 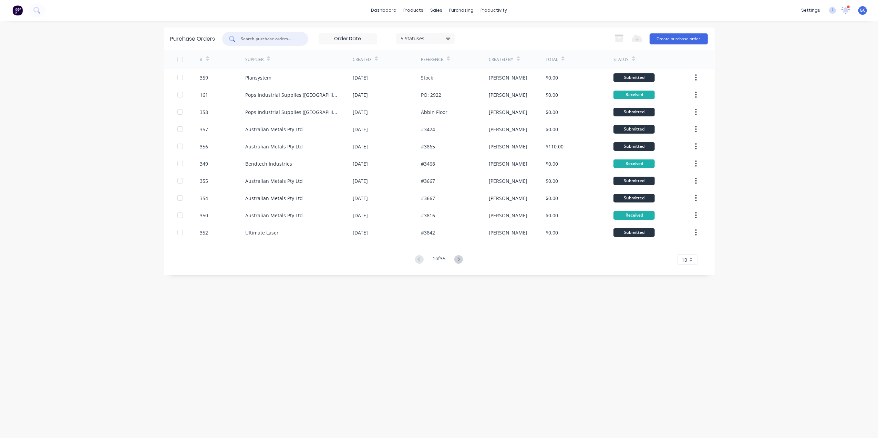 I want to click on div: PO: 2922, so click(x=431, y=95).